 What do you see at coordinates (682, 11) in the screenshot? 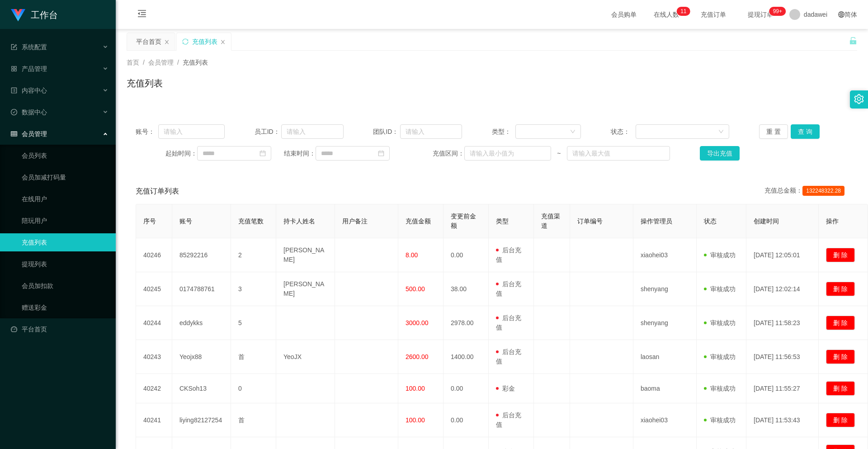
I see `p: 1` at bounding box center [682, 11].